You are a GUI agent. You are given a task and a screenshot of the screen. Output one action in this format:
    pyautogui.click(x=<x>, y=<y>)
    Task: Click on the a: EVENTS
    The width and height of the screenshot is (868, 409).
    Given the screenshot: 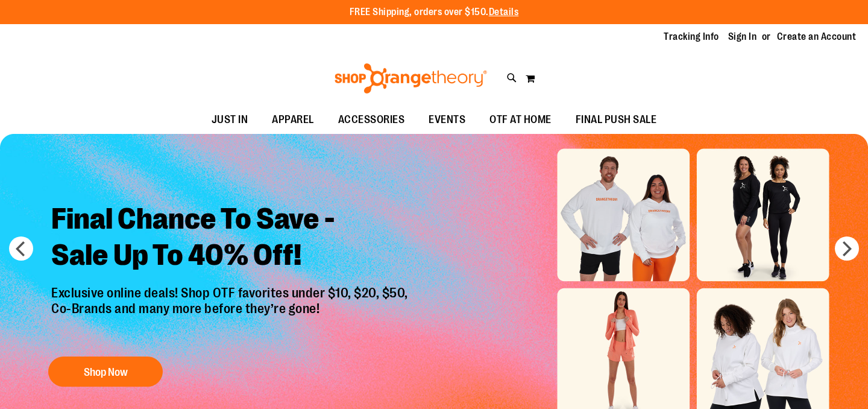 What is the action you would take?
    pyautogui.click(x=447, y=120)
    